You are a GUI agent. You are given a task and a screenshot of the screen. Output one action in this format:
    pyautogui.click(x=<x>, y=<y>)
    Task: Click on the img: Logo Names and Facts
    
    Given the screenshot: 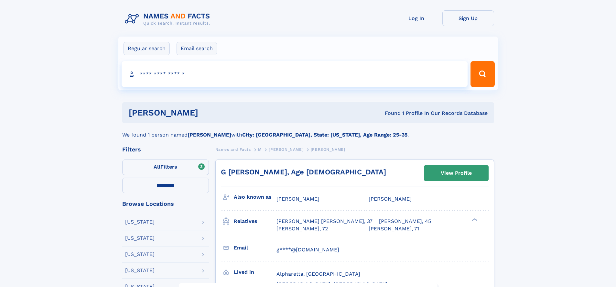 What is the action you would take?
    pyautogui.click(x=169, y=19)
    